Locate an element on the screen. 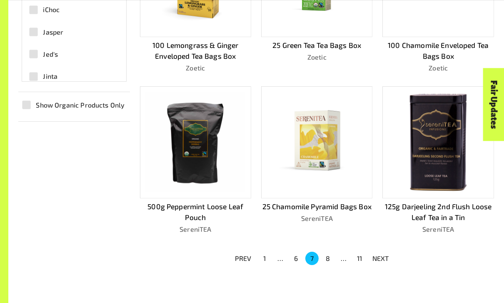 The height and width of the screenshot is (303, 504). button: NEXT is located at coordinates (380, 258).